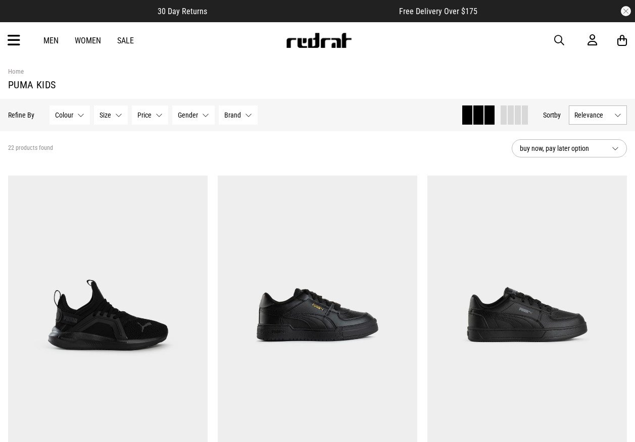 This screenshot has height=442, width=635. I want to click on button: Colour, so click(70, 115).